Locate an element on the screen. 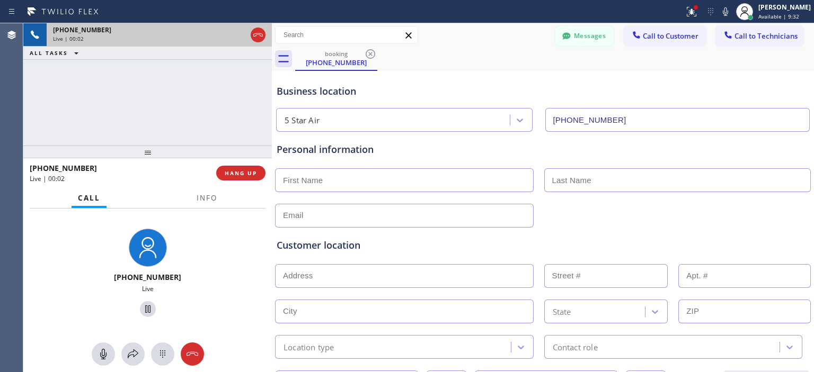  input: First Name is located at coordinates (404, 180).